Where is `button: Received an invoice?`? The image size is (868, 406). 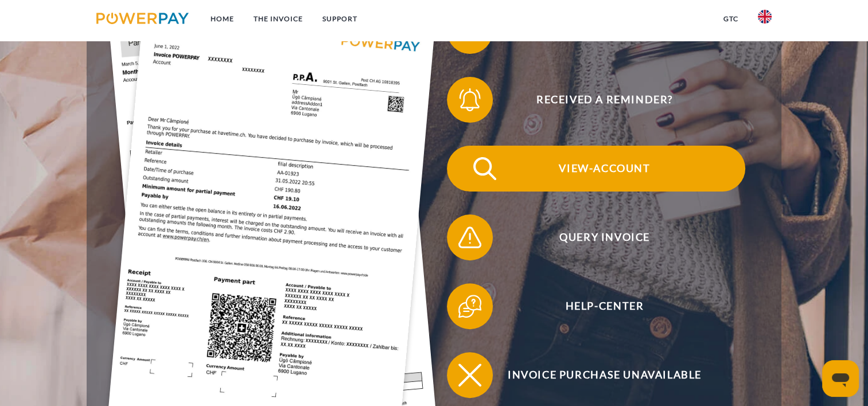
button: Received an invoice? is located at coordinates (597, 31).